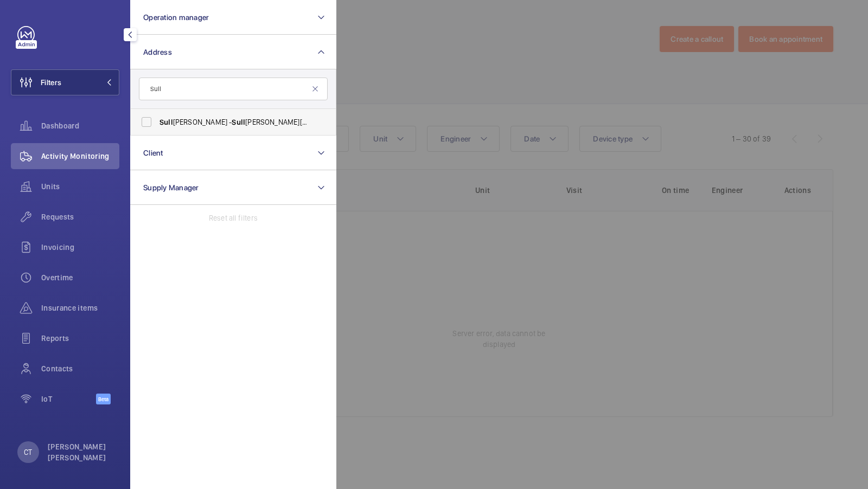  What do you see at coordinates (80, 369) in the screenshot?
I see `span: Contacts` at bounding box center [80, 369].